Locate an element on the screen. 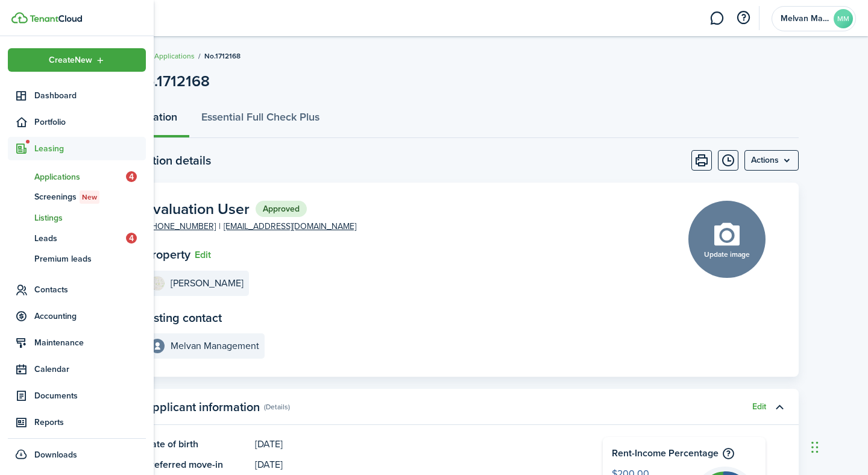 The width and height of the screenshot is (868, 475). a: Dashboard is located at coordinates (76, 96).